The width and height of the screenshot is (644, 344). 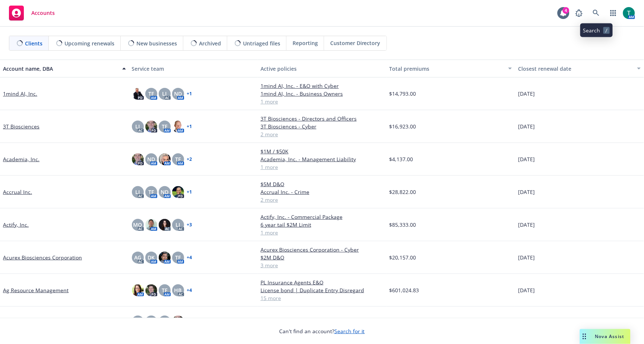 What do you see at coordinates (579, 13) in the screenshot?
I see `a: Report a Bug` at bounding box center [579, 13].